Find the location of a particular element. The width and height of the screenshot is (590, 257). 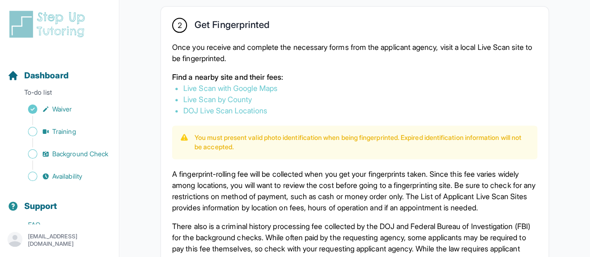

a: Training is located at coordinates (63, 131).